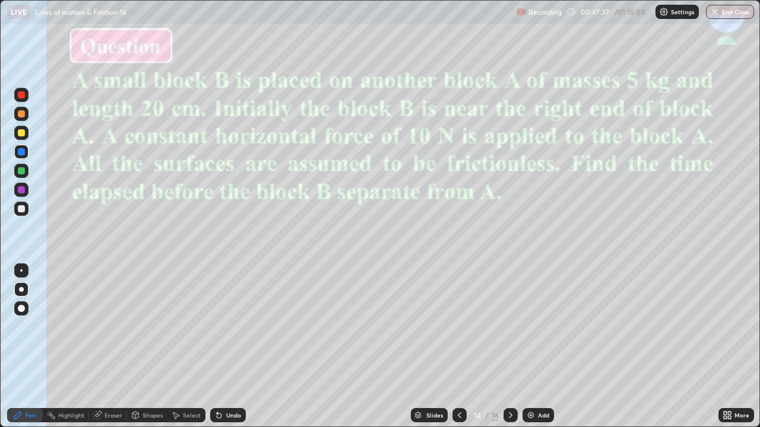 This screenshot has width=760, height=427. Describe the element at coordinates (113, 415) in the screenshot. I see `div: Eraser` at that location.